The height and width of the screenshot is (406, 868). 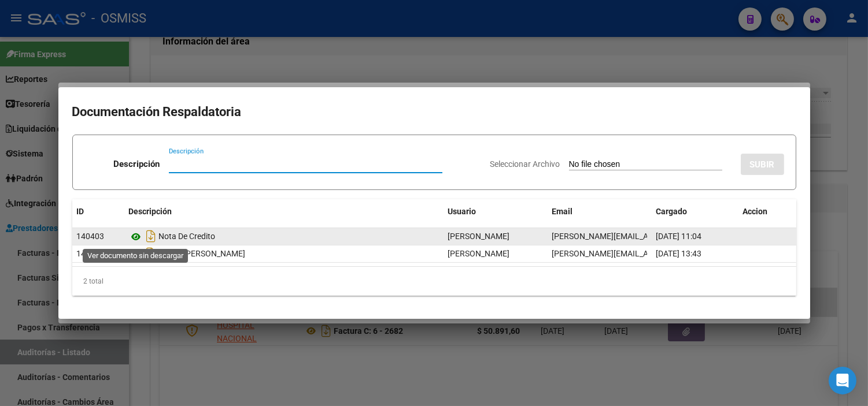 I want to click on span: Accion, so click(x=755, y=211).